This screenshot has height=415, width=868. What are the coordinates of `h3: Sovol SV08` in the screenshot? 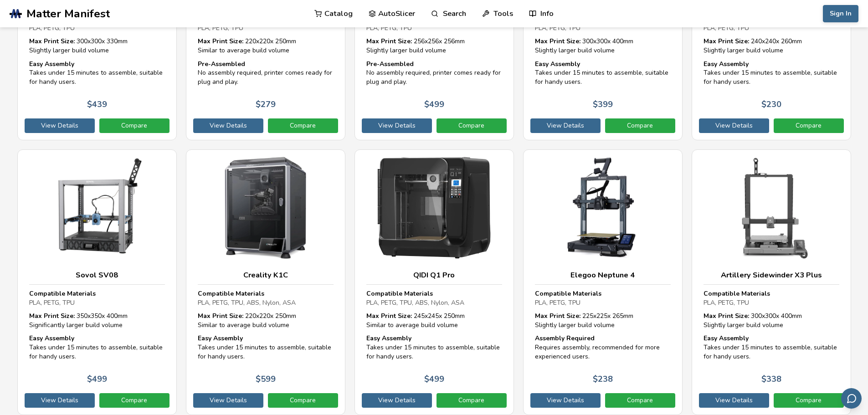 It's located at (97, 275).